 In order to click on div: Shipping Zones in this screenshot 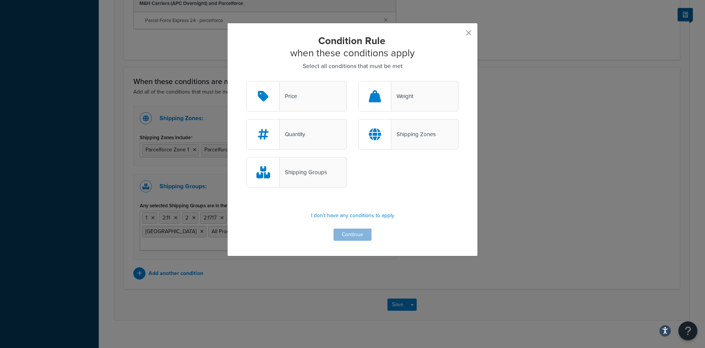, I will do `click(413, 134)`.